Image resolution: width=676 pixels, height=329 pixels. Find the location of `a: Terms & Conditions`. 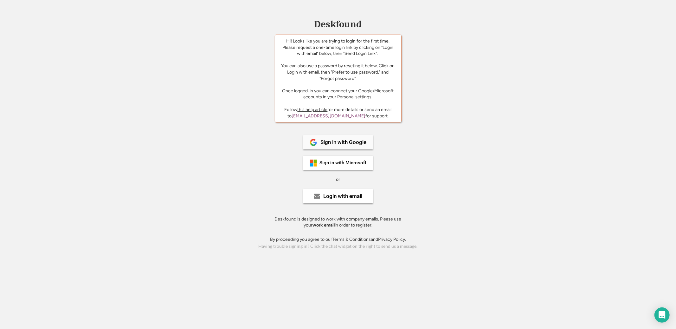

a: Terms & Conditions is located at coordinates (351, 239).